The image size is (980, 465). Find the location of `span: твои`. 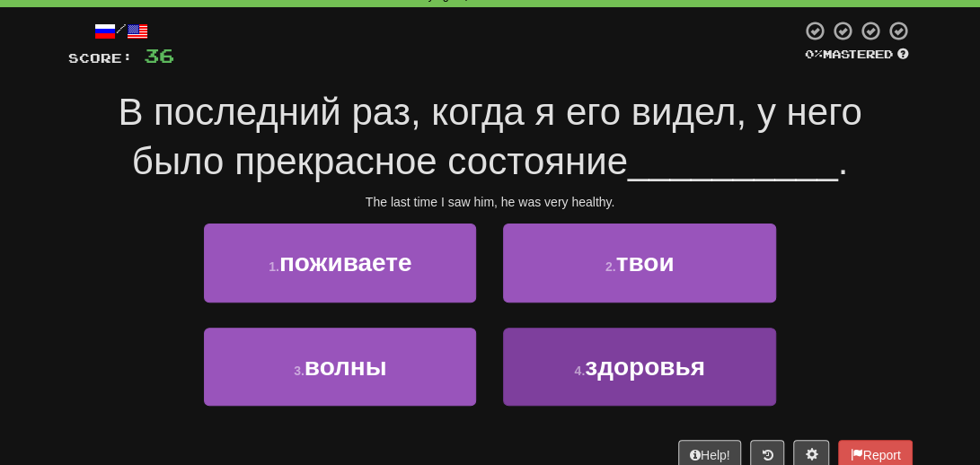

span: твои is located at coordinates (645, 262).